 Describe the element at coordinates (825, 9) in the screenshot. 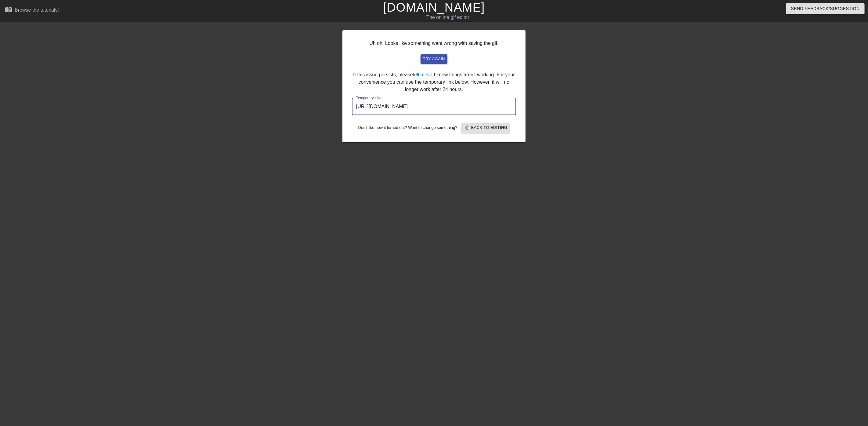

I see `button: Send Feedback/Suggestion` at that location.